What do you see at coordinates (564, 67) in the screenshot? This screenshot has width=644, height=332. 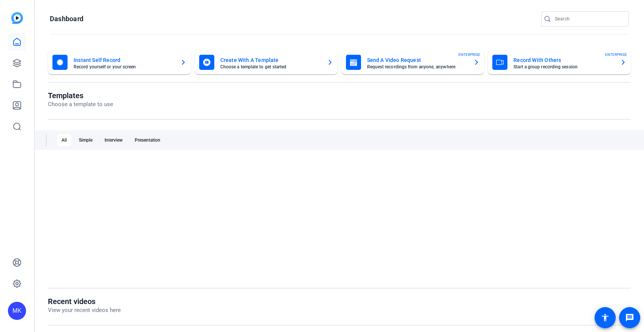 I see `mat-card-subtitle: Start a group recording session` at bounding box center [564, 67].